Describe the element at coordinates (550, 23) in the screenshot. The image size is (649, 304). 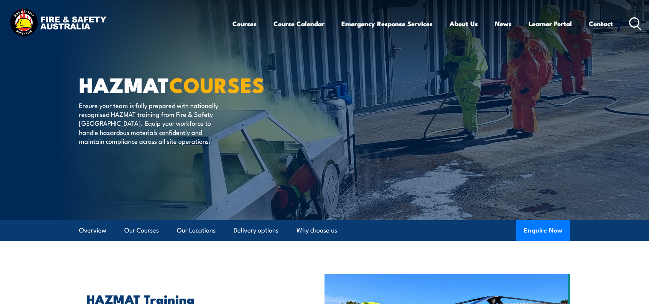
I see `a: Learner Portal` at that location.